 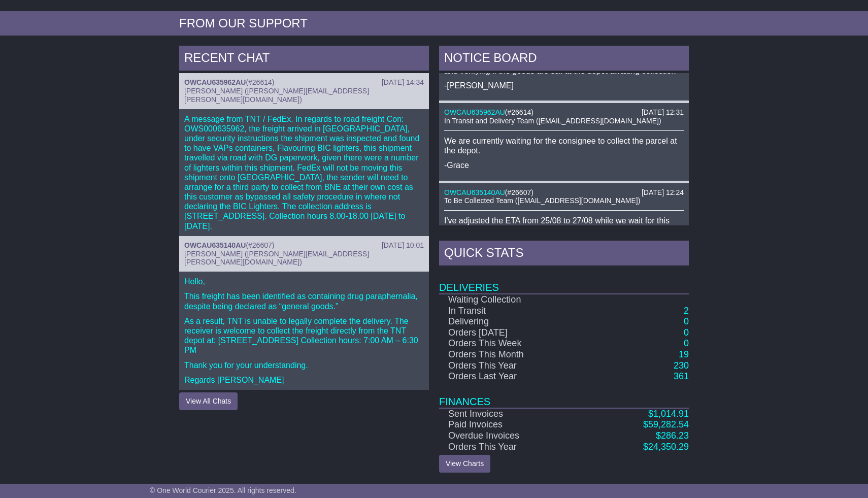 I want to click on td: Deliveries, so click(x=564, y=281).